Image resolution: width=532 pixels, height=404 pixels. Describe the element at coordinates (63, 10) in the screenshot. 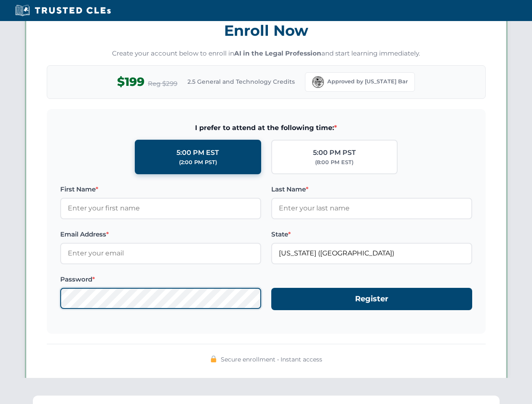

I see `img: Trusted CLEs` at that location.